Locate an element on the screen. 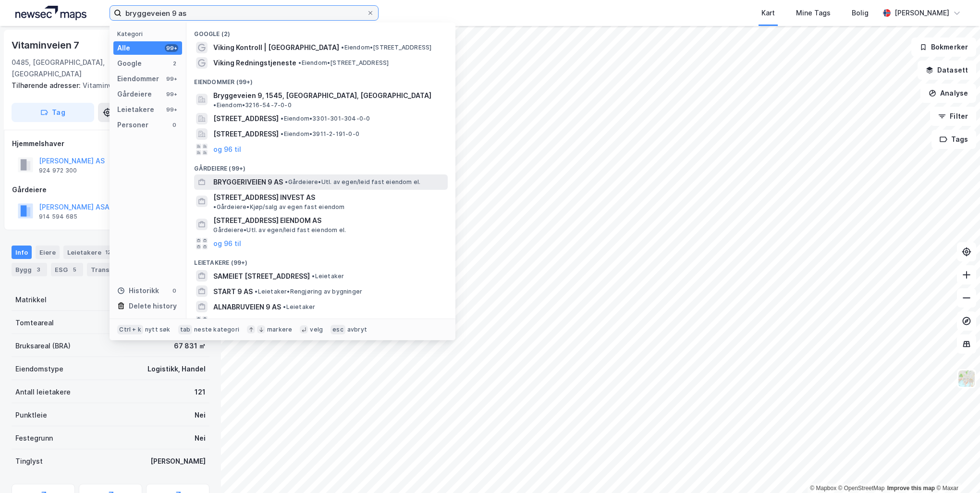  div: Gårdeiere (99+) is located at coordinates (321, 166).